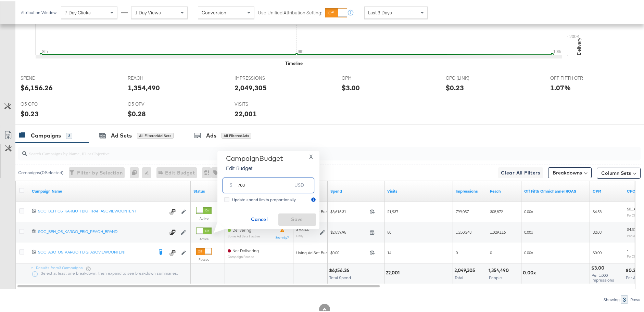  I want to click on div: 1.07%, so click(560, 86).